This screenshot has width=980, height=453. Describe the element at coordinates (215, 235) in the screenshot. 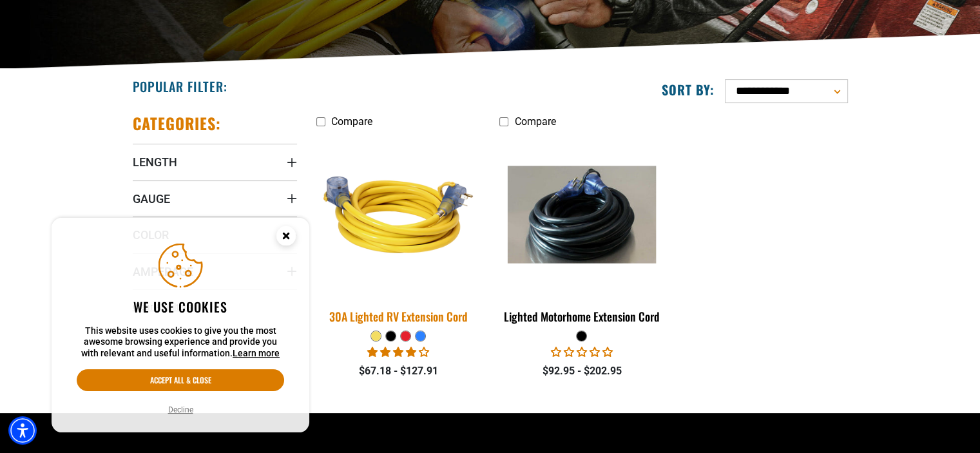

I see `summary: Color` at that location.